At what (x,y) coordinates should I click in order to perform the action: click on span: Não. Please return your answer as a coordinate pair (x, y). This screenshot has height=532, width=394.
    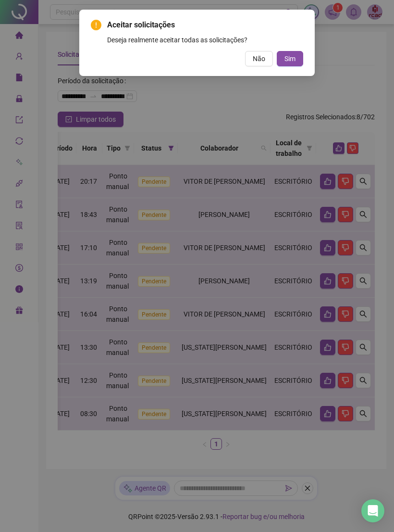
    Looking at the image, I should click on (259, 59).